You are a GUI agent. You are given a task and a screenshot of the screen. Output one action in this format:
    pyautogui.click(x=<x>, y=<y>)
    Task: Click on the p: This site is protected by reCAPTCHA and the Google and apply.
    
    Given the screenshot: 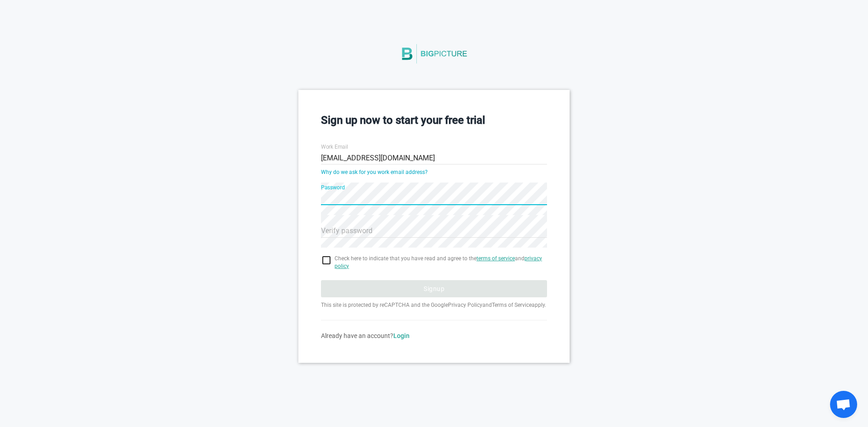 What is the action you would take?
    pyautogui.click(x=434, y=305)
    